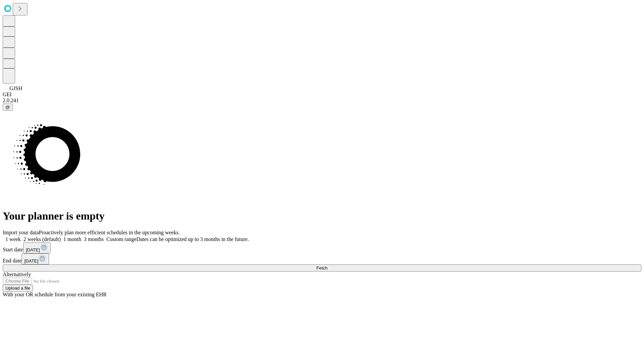  Describe the element at coordinates (322, 94) in the screenshot. I see `div: GEI` at that location.